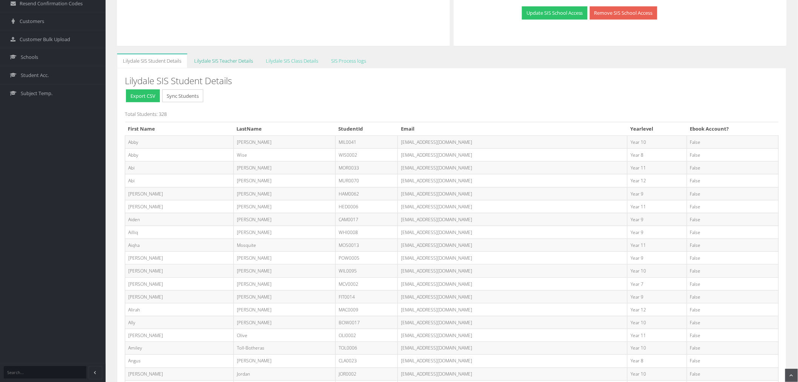 The image size is (798, 382). Describe the element at coordinates (180, 181) in the screenshot. I see `td: Abi` at that location.